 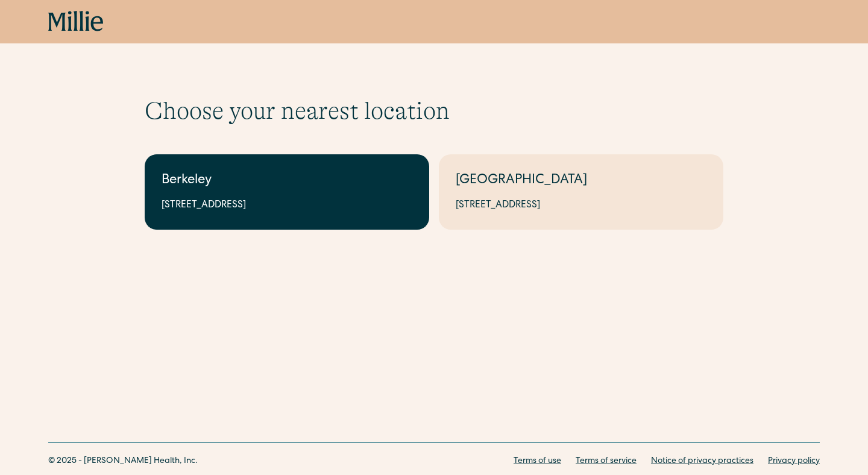 I want to click on a: Notice of privacy practices, so click(x=702, y=461).